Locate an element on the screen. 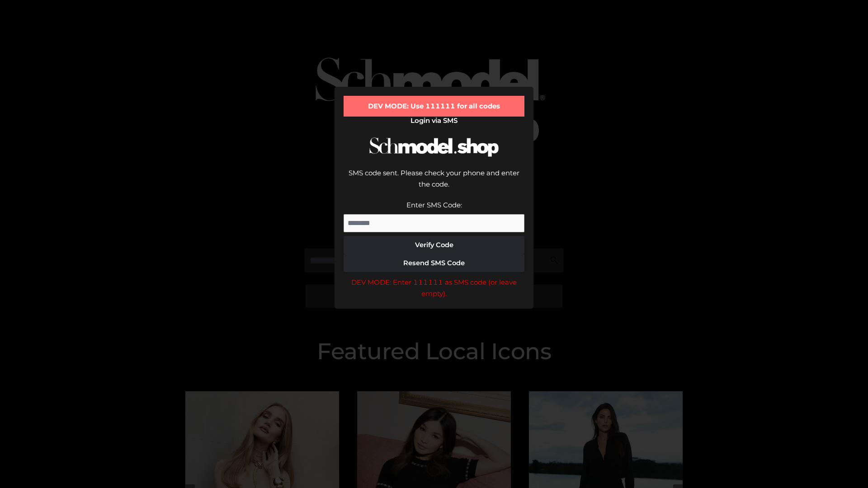 The height and width of the screenshot is (488, 868). button: Verify Code is located at coordinates (434, 245).